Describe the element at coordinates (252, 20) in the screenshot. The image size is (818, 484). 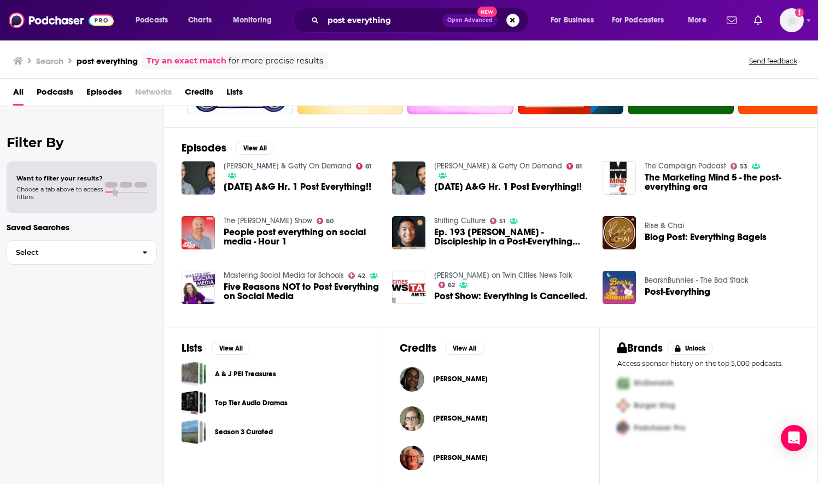
I see `span: Monitoring` at that location.